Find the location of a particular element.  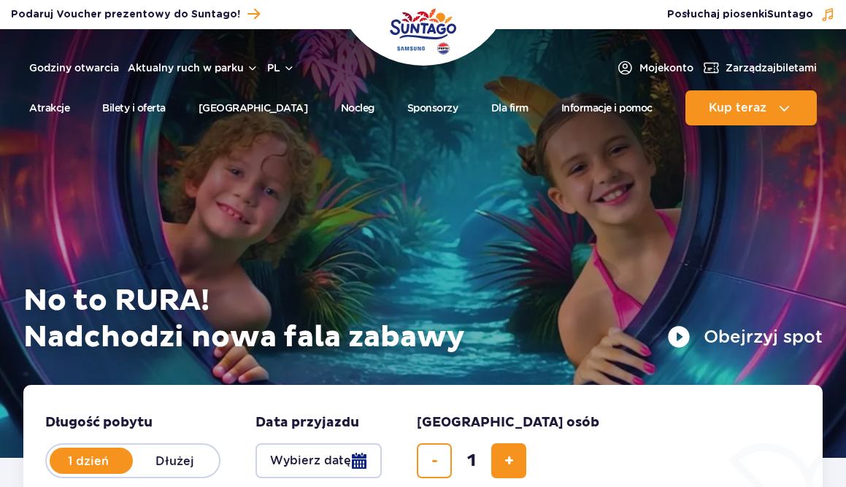

a: Informacje i pomoc is located at coordinates (606, 108).